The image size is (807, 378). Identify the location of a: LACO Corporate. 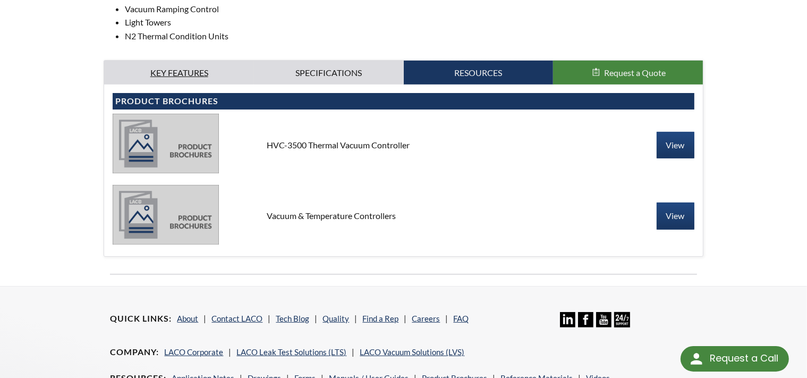
(193, 352).